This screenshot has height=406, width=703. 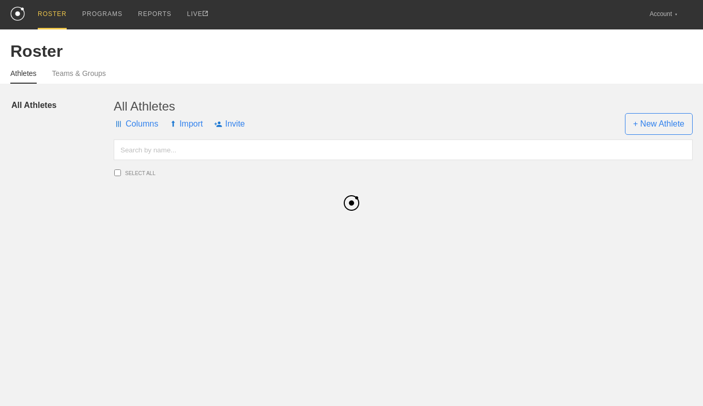 I want to click on a: All Athletes, so click(x=63, y=105).